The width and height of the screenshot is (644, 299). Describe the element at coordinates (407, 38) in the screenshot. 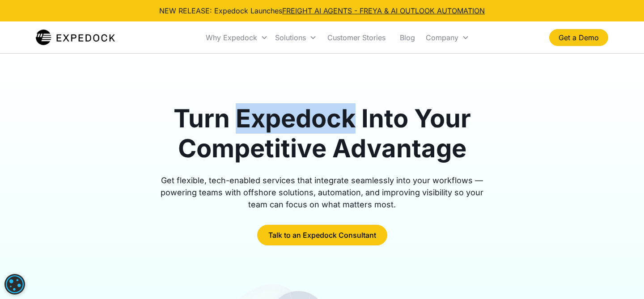

I see `a: Blog` at that location.